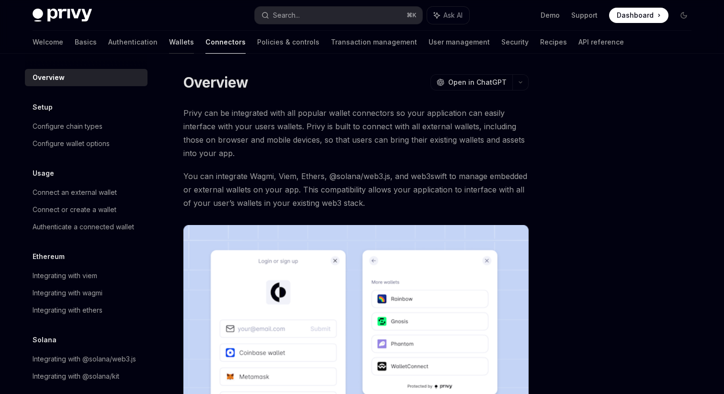 The image size is (724, 394). What do you see at coordinates (65, 276) in the screenshot?
I see `div: Integrating with viem` at bounding box center [65, 276].